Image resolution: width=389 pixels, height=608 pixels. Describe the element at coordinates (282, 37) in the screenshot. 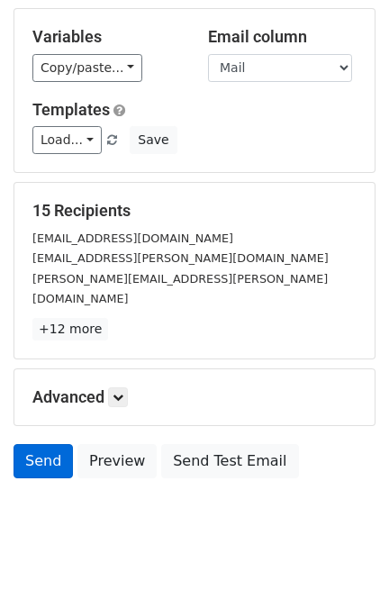

I see `h5: Email column` at that location.